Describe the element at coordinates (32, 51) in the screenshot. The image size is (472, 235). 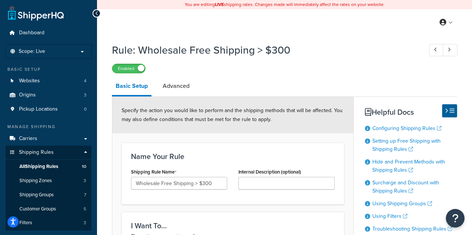
I see `span: Scope: Live` at that location.